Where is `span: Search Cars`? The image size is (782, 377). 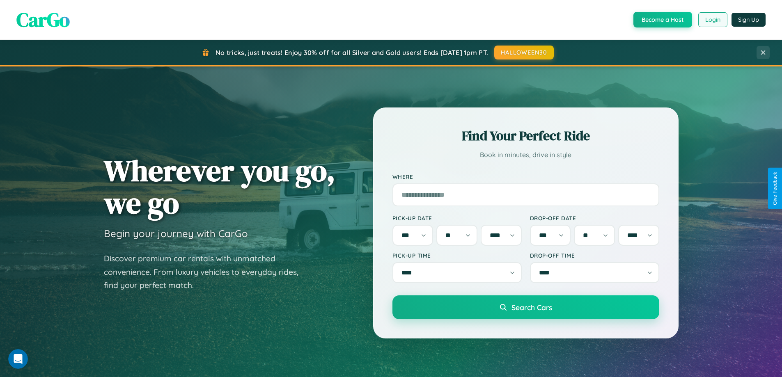 span: Search Cars is located at coordinates (531, 307).